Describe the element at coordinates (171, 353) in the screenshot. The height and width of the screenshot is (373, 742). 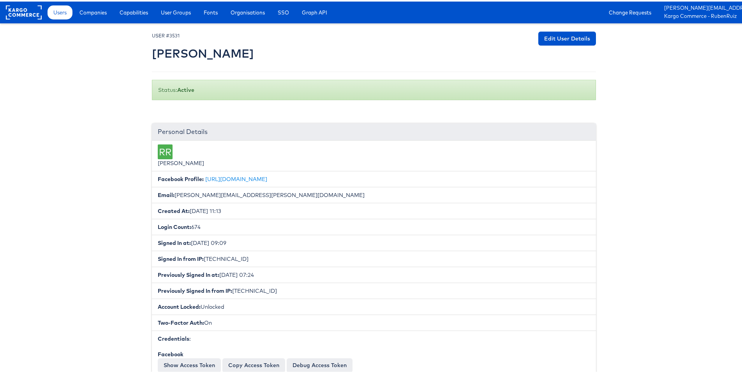
I see `b: Facebook` at that location.